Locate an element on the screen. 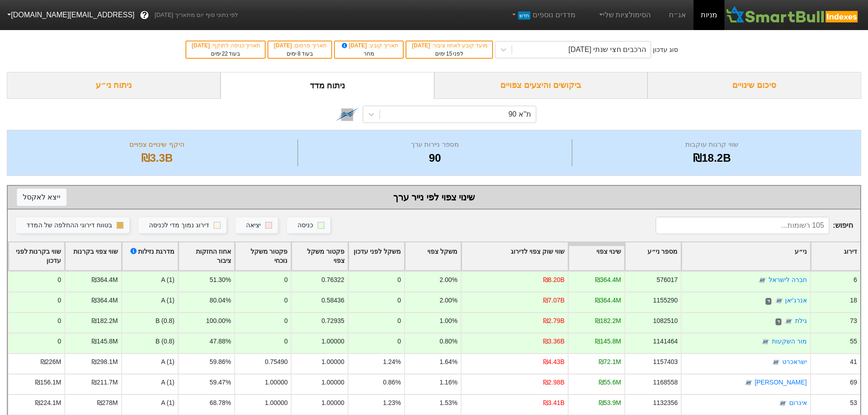 The width and height of the screenshot is (868, 415). div: ₪278M is located at coordinates (108, 403).